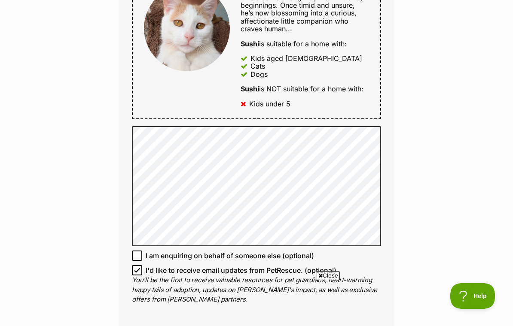 The width and height of the screenshot is (513, 326). Describe the element at coordinates (304, 44) in the screenshot. I see `div: is suitable for a home with:` at that location.